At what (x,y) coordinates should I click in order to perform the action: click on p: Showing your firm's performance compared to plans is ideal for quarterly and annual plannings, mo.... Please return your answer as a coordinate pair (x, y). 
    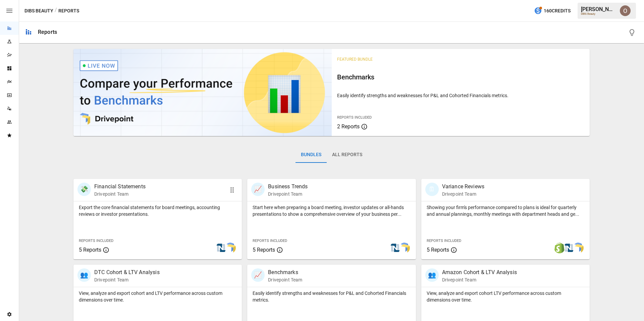
    Looking at the image, I should click on (505, 211).